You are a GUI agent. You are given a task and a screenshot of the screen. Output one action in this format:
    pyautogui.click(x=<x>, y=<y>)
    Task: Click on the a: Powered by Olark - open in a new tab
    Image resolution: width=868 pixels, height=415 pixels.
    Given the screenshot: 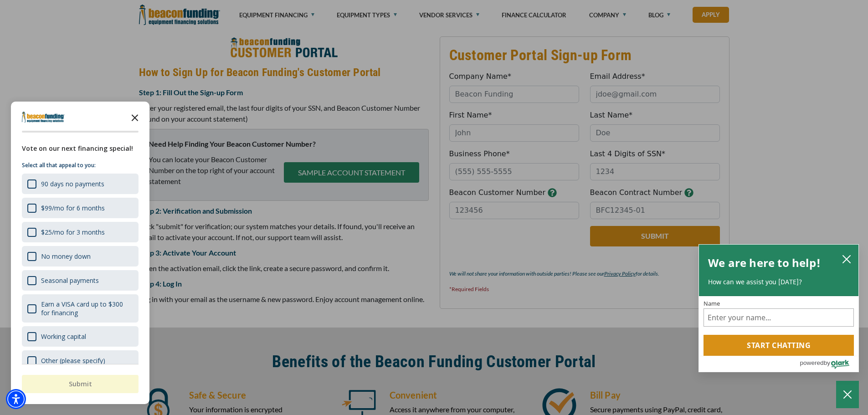 What is the action you would take?
    pyautogui.click(x=828, y=364)
    